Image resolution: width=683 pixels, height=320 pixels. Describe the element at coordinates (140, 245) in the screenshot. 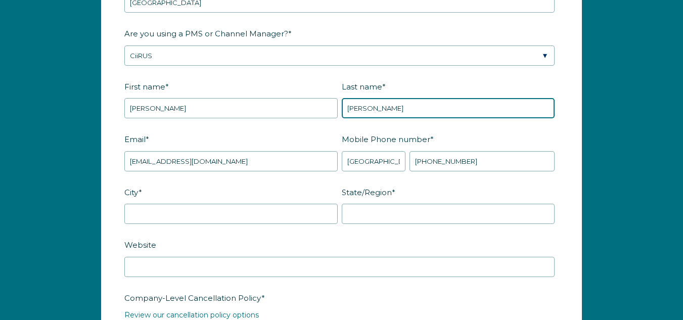

I see `span: Website` at that location.